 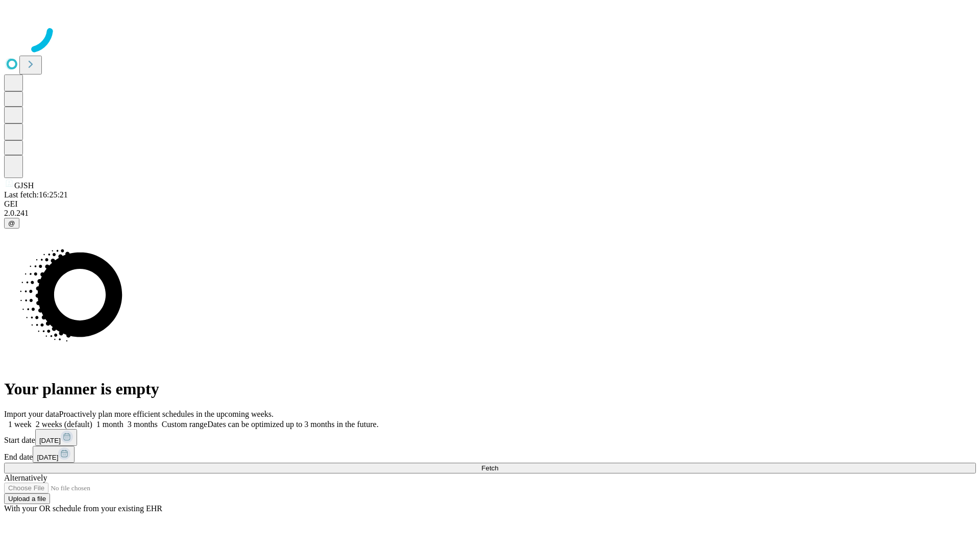 What do you see at coordinates (26, 477) in the screenshot?
I see `span: Alternatively` at bounding box center [26, 477].